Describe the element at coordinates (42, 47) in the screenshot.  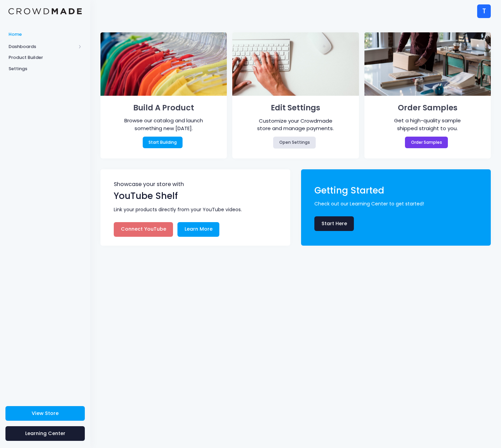
I see `span: Dashboards` at that location.